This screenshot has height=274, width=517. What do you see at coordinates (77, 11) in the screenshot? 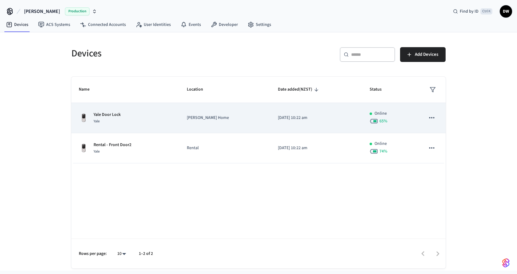
I see `span: Production` at bounding box center [77, 11].